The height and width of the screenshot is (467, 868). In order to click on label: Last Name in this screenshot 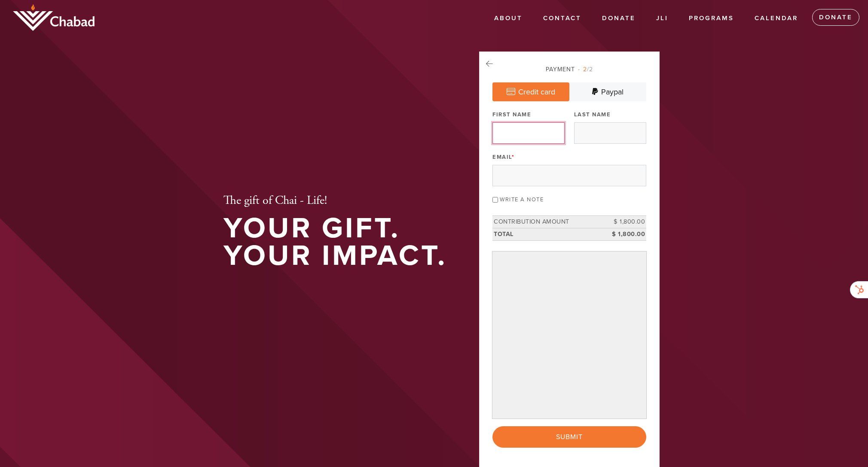, I will do `click(592, 115)`.